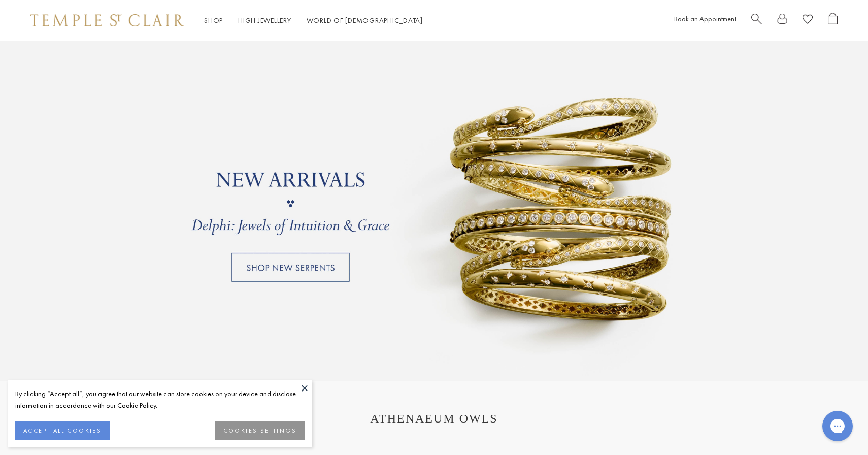 This screenshot has height=455, width=868. Describe the element at coordinates (705, 19) in the screenshot. I see `a: Book an Appointment` at that location.